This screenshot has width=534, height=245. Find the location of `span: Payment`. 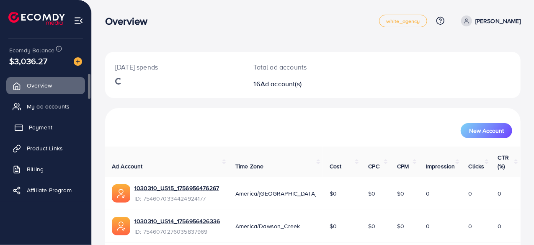

span: Payment is located at coordinates (41, 127).